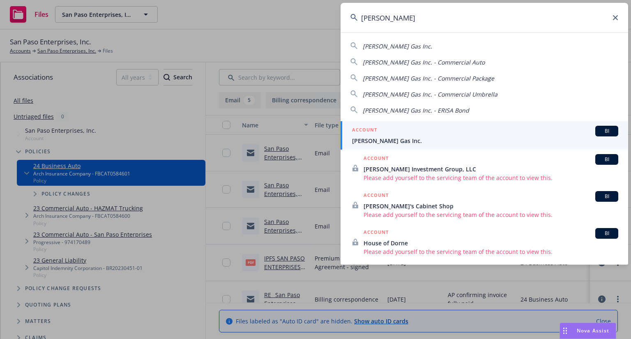 The height and width of the screenshot is (339, 631). I want to click on input: Search..., so click(484, 18).